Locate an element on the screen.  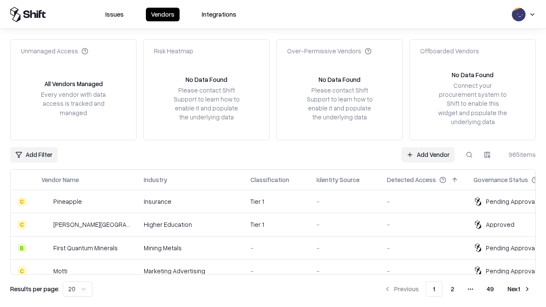
div: Vendor Name is located at coordinates (60, 179).